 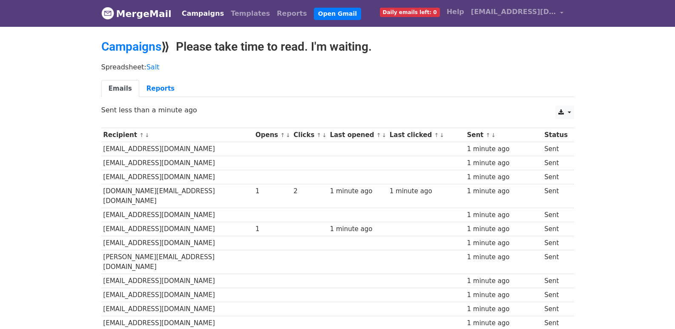 What do you see at coordinates (153, 67) in the screenshot?
I see `a: Salt` at bounding box center [153, 67].